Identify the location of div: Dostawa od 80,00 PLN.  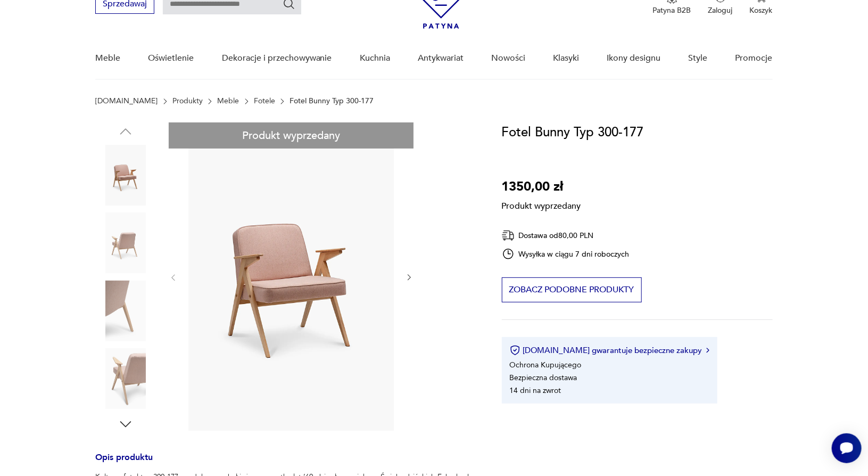
(566, 236).